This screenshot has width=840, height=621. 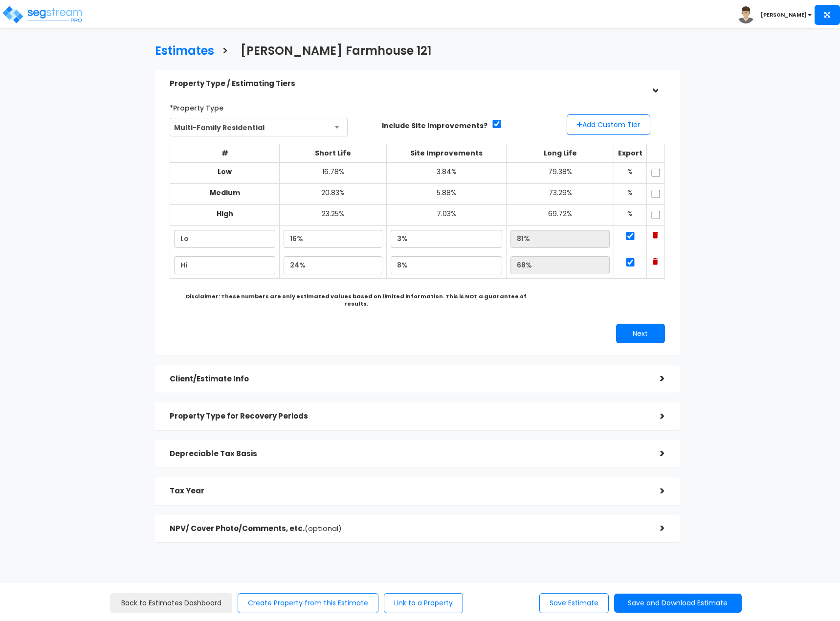 What do you see at coordinates (43, 15) in the screenshot?
I see `img: logo_pro_r.png` at bounding box center [43, 15].